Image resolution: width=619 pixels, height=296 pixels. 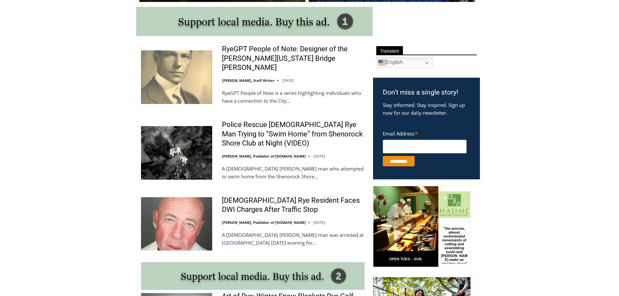 What do you see at coordinates (426, 93) in the screenshot?
I see `h3: Don’t miss a single story!` at bounding box center [426, 93].